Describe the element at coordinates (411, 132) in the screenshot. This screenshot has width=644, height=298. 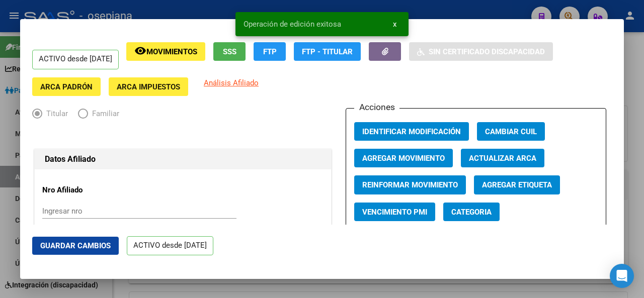
I see `span: Identificar Modificación` at that location.